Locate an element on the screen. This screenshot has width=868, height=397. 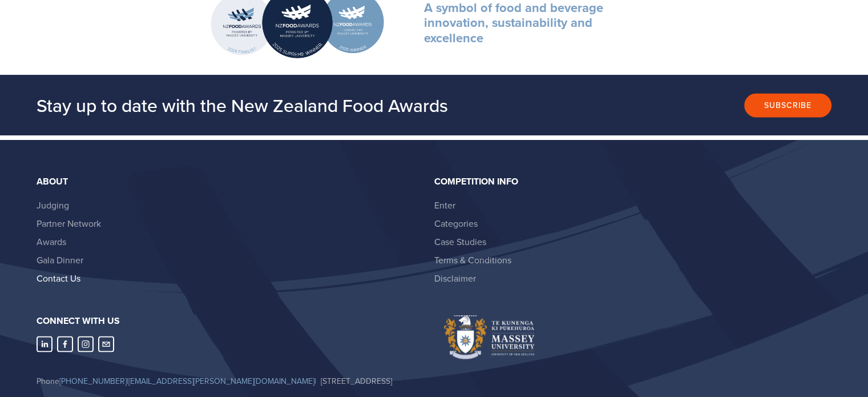
a: nzfoodawards@massey.ac.nz is located at coordinates (106, 344).